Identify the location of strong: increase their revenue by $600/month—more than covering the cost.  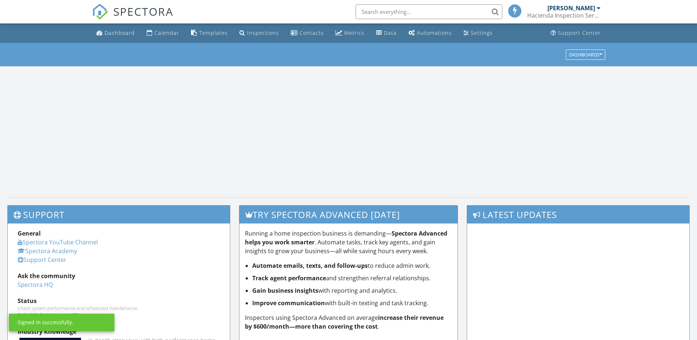
(344, 322).